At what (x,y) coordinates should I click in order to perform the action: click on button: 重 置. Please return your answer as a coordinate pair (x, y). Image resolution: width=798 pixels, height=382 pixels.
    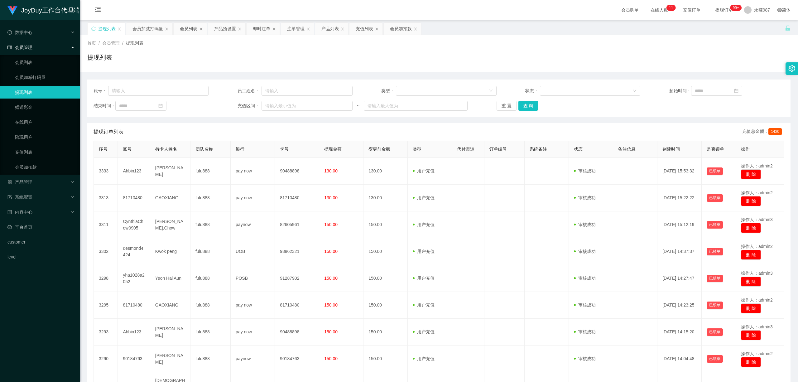
    Looking at the image, I should click on (506, 106).